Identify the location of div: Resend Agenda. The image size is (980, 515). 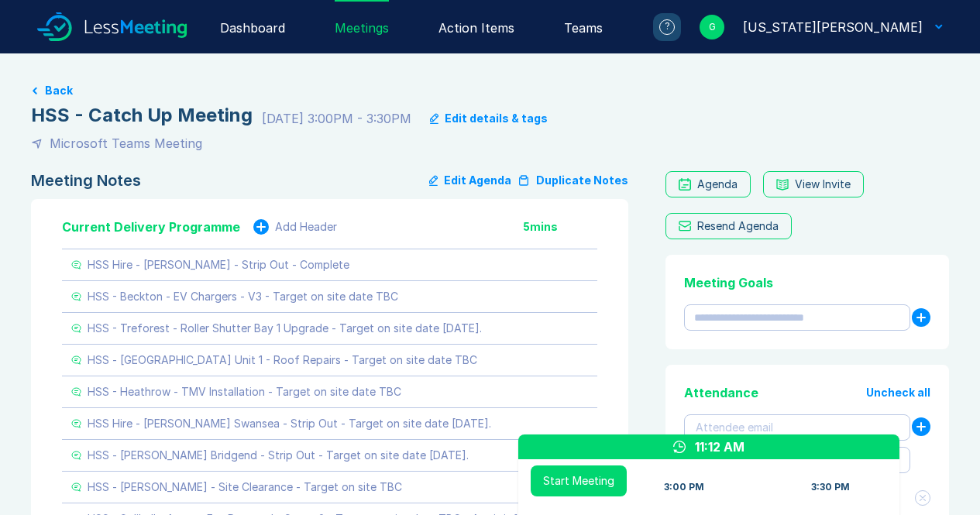
(738, 226).